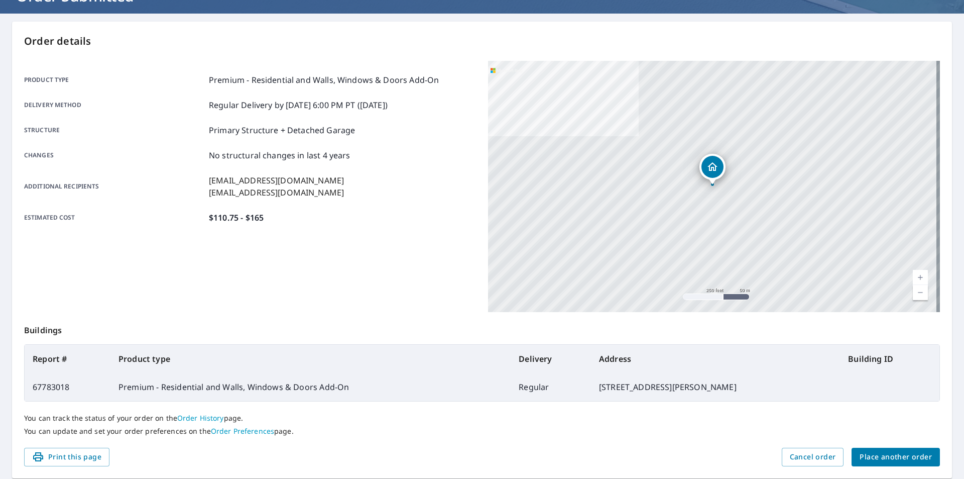 The height and width of the screenshot is (479, 964). What do you see at coordinates (482, 431) in the screenshot?
I see `p: You can update and set your order preferences on the page.` at bounding box center [482, 431].